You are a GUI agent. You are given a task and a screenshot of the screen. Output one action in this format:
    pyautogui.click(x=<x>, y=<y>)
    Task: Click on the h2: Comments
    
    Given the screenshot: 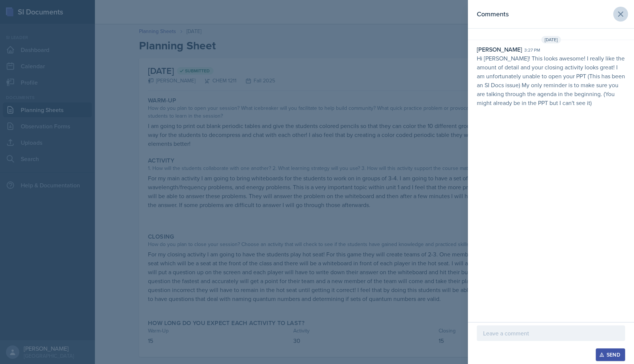 What is the action you would take?
    pyautogui.click(x=493, y=14)
    